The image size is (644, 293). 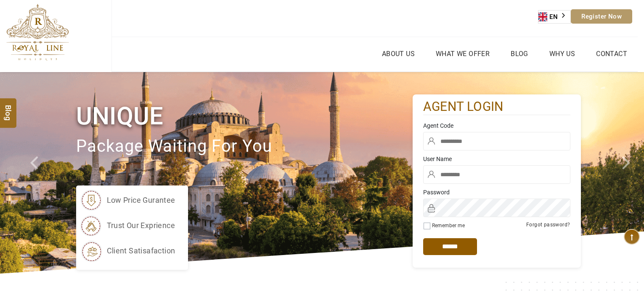 What do you see at coordinates (554, 17) in the screenshot?
I see `a: EN` at bounding box center [554, 17].